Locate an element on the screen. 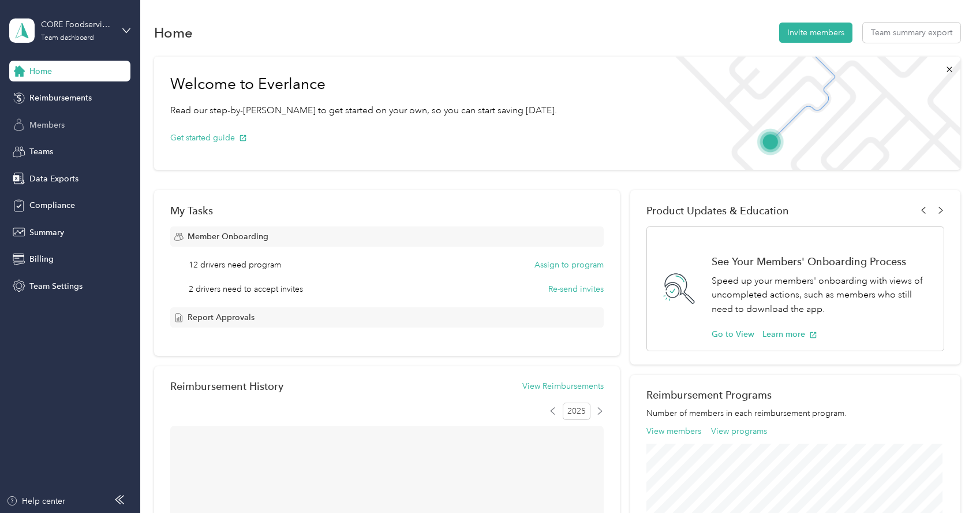  span: Teams is located at coordinates (41, 151).